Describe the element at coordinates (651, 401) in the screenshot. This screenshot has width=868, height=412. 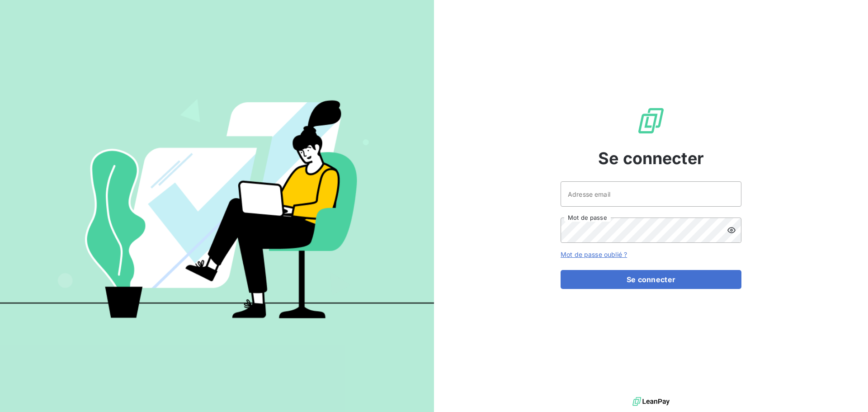
I see `img: logo` at that location.